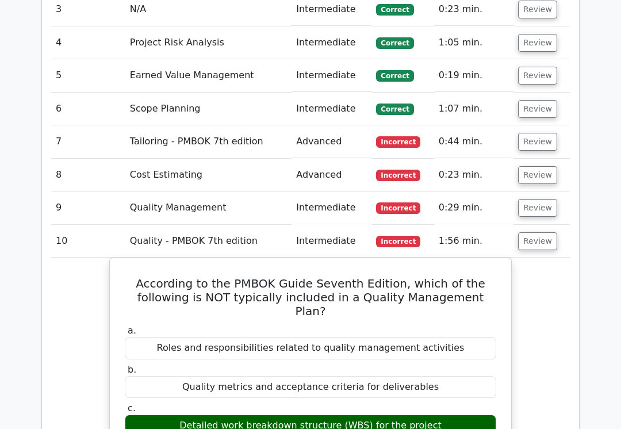 Image resolution: width=621 pixels, height=429 pixels. Describe the element at coordinates (474, 76) in the screenshot. I see `td: 0:19 min.` at that location.